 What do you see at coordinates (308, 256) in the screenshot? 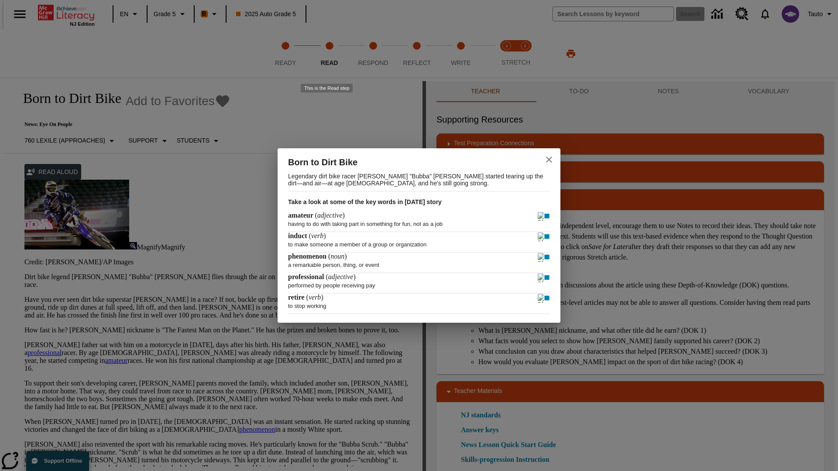
I see `span: phenomenon` at bounding box center [308, 256].